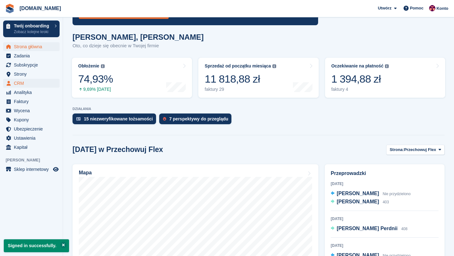 This screenshot has width=454, height=256. I want to click on div: faktury 4, so click(360, 89).